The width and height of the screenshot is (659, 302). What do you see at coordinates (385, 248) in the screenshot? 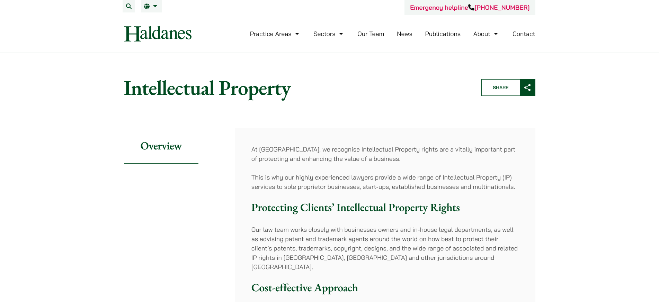
I see `p: Our law team works closely with businesses owners and in-house legal departments, as well as advi...` at bounding box center [385, 248].